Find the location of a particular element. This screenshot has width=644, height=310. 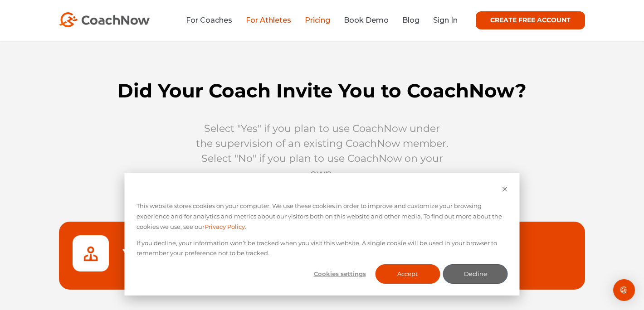

a: Book Demo is located at coordinates (366, 20).